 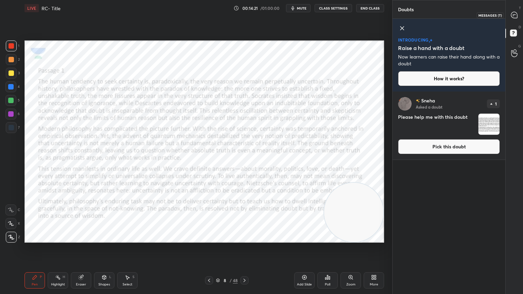 What do you see at coordinates (431, 48) in the screenshot?
I see `h5: Raise a hand with a doubt` at bounding box center [431, 48].